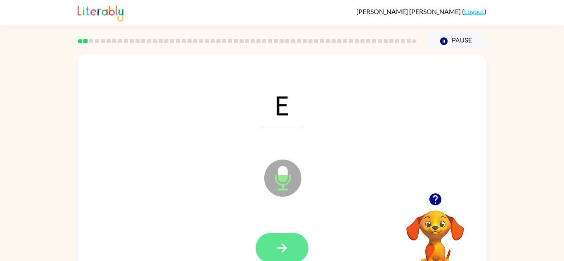  I want to click on button: Pause, so click(456, 41).